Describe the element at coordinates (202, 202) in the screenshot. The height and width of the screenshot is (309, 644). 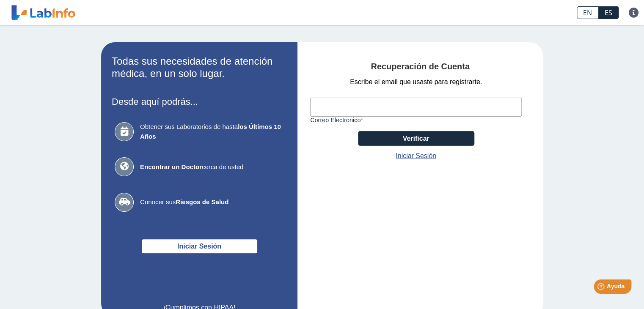
I see `b: Riesgos de Salud` at that location.